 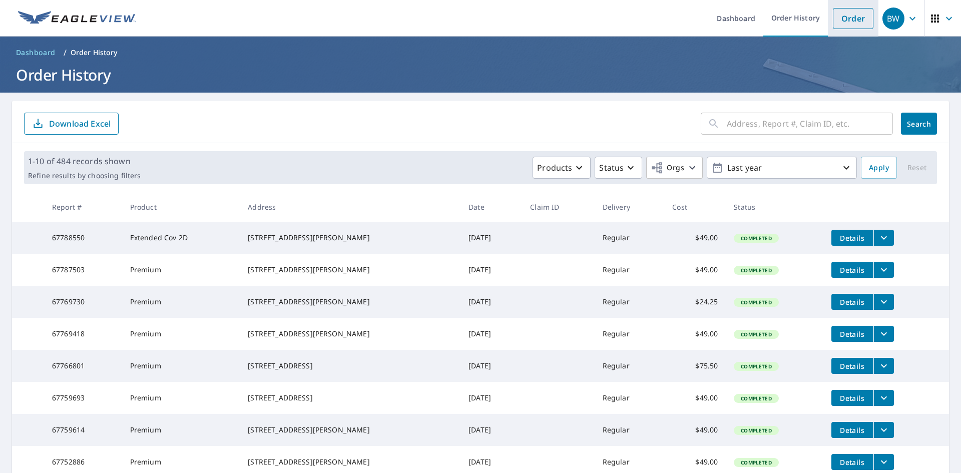 I want to click on button: detailsBtn-67769418, so click(x=853, y=334).